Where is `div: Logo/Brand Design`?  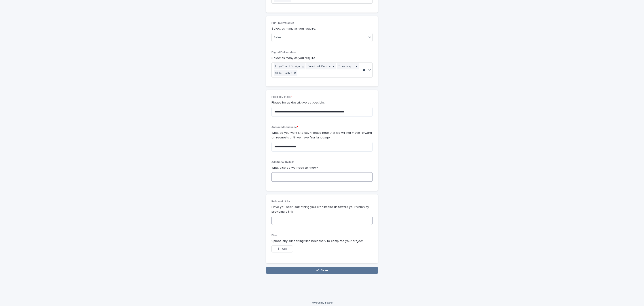 div: Logo/Brand Design is located at coordinates (287, 66).